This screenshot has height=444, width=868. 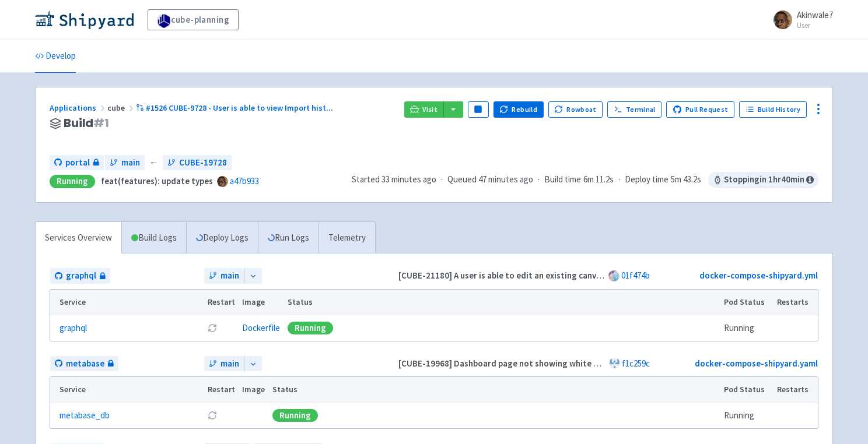 I want to click on a: Dockerfile, so click(x=261, y=328).